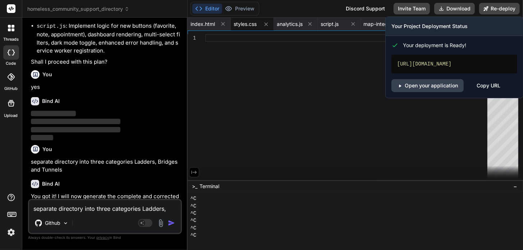 The height and width of the screenshot is (250, 523). I want to click on span: Terminal, so click(209, 186).